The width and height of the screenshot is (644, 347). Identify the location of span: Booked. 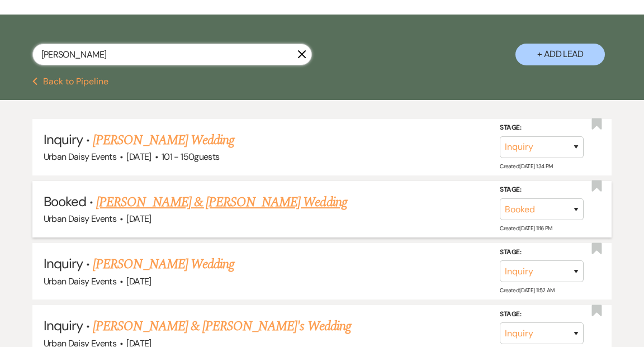
(65, 201).